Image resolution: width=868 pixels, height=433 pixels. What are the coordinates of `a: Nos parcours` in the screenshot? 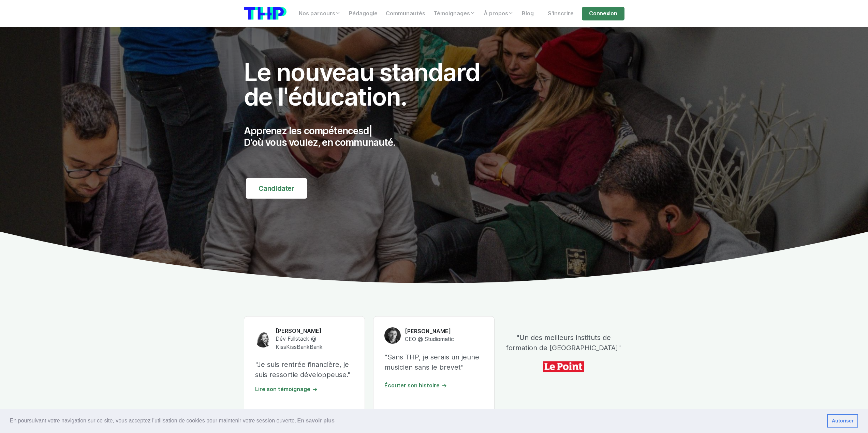 It's located at (319, 14).